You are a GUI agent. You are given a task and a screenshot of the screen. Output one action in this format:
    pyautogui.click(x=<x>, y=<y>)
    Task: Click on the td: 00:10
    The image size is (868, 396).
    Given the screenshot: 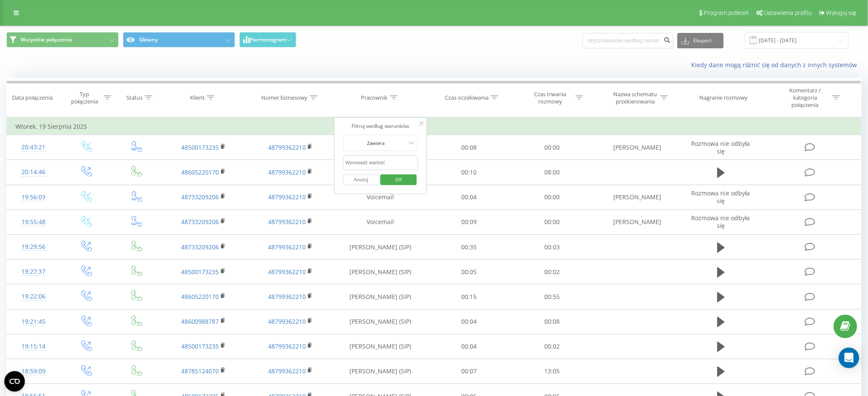 What is the action you would take?
    pyautogui.click(x=469, y=172)
    